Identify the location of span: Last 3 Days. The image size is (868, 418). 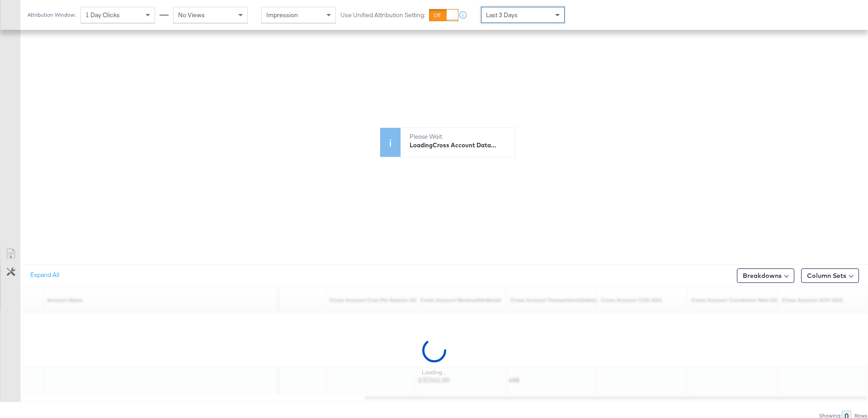
(502, 15).